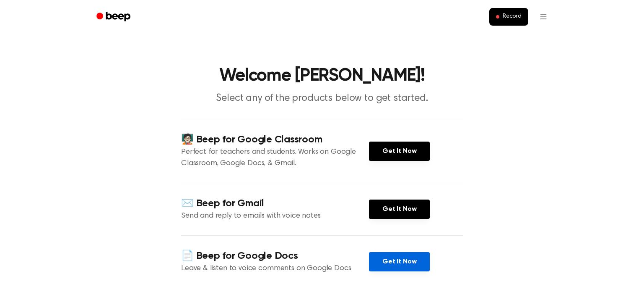 This screenshot has height=292, width=644. What do you see at coordinates (275, 216) in the screenshot?
I see `p: Send and reply to emails with voice notes` at bounding box center [275, 216].